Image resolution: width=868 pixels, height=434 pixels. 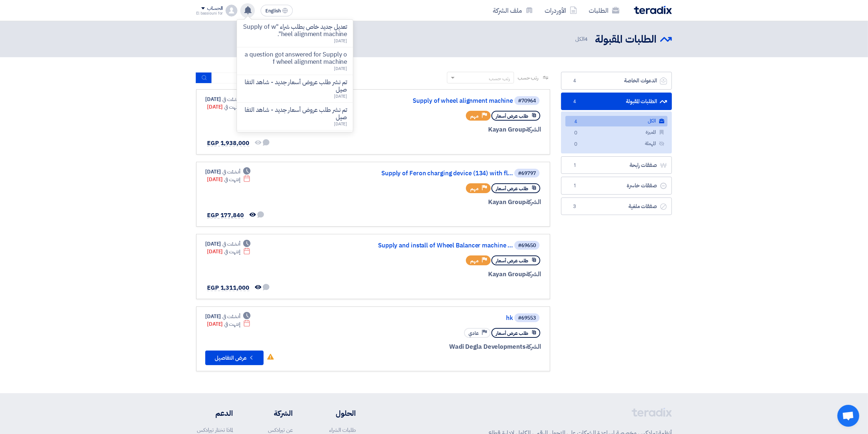 What do you see at coordinates (527, 318) in the screenshot?
I see `div: #69553` at bounding box center [527, 318].